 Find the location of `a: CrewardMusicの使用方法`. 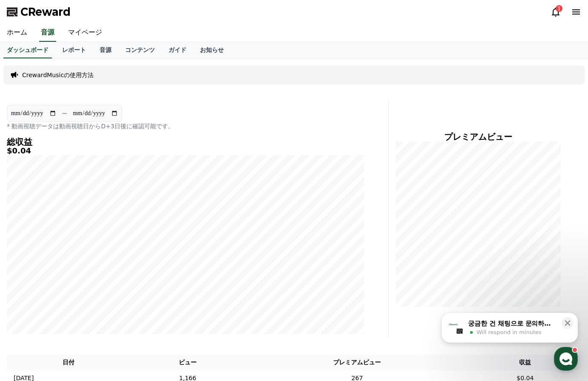

a: CrewardMusicの使用方法 is located at coordinates (58, 75).